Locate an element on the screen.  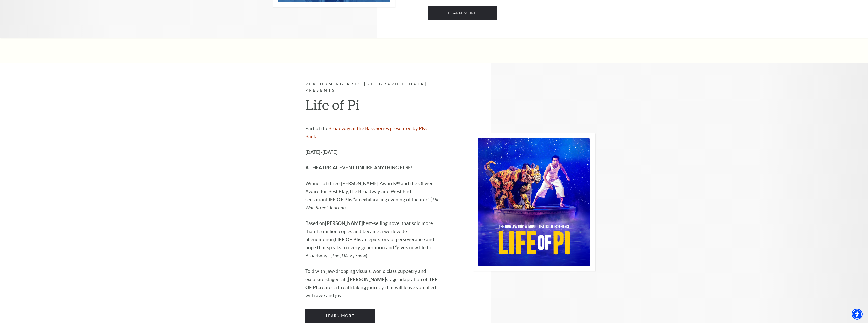
p: Told with jaw-dropping visuals, world class puppetry and exquisite stagecraft, stage adaptation o... is located at coordinates (373, 284).